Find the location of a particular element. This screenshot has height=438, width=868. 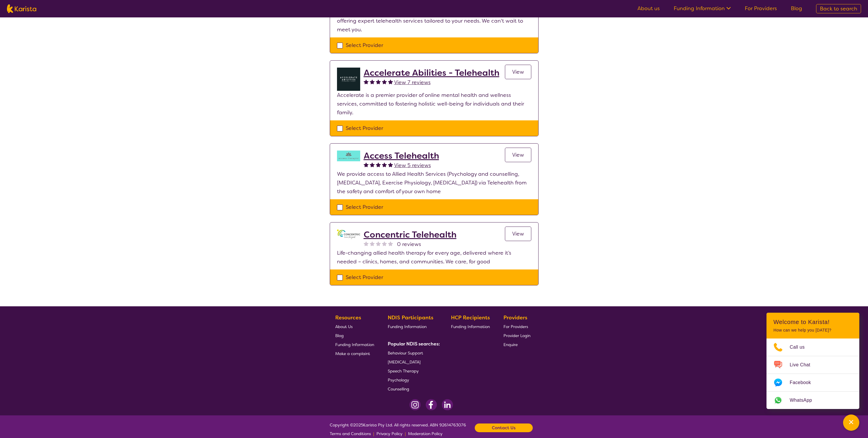

span: Counselling is located at coordinates (399, 389).